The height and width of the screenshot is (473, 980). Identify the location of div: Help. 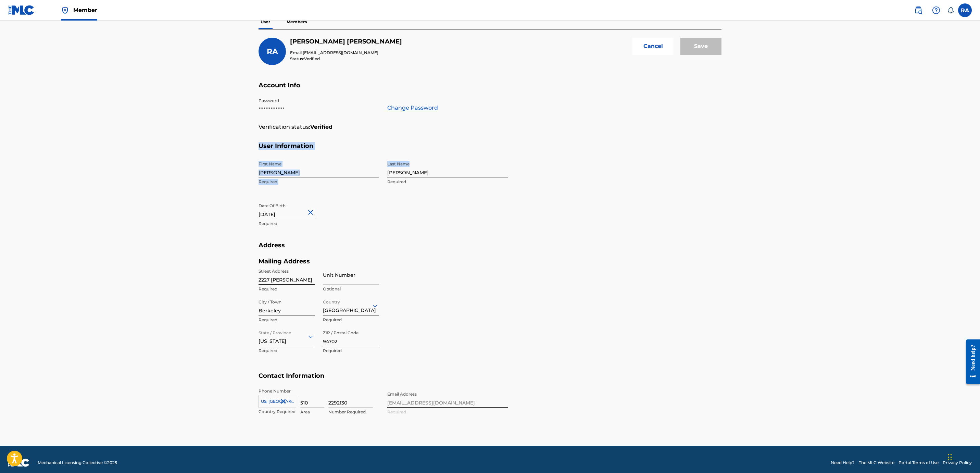
(936, 11).